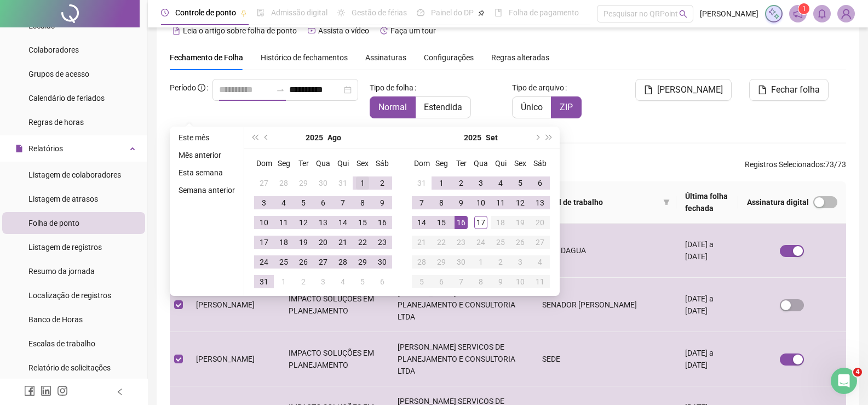  Describe the element at coordinates (520, 163) in the screenshot. I see `th: Sex` at that location.